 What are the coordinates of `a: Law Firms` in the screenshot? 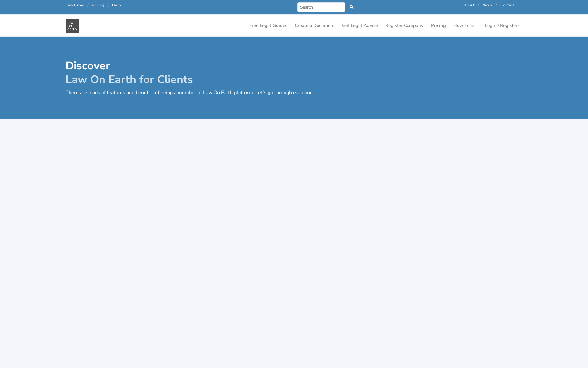 It's located at (75, 5).